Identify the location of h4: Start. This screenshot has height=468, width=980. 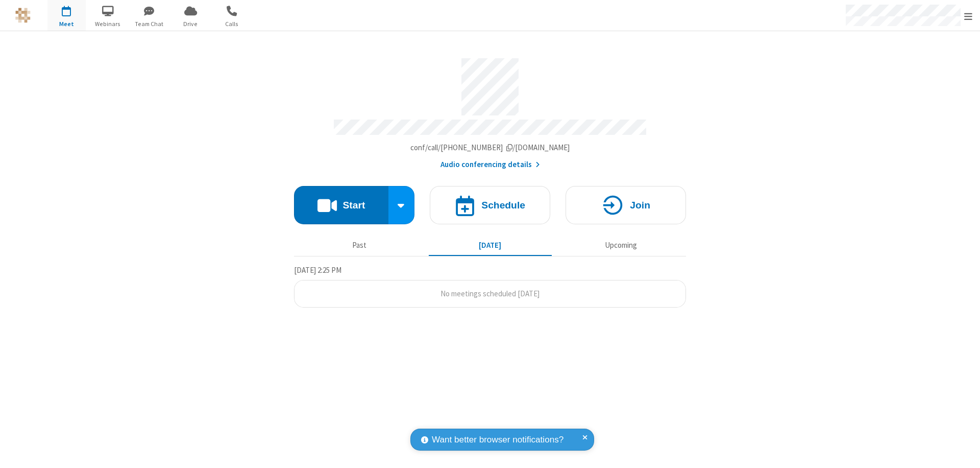
(354, 205).